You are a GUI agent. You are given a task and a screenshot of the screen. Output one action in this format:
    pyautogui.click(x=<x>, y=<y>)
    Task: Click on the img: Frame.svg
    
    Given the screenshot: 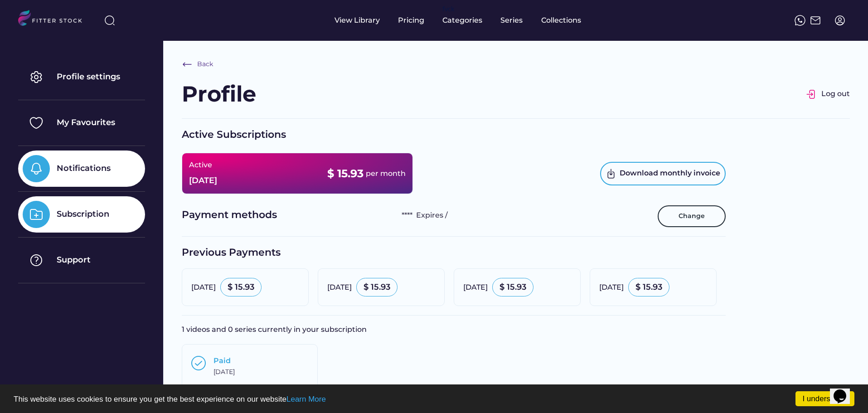 What is the action you would take?
    pyautogui.click(x=611, y=174)
    